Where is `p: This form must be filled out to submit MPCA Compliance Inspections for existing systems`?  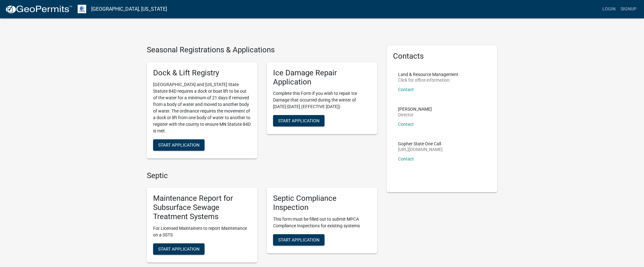
p: This form must be filled out to submit MPCA Compliance Inspections for existing systems is located at coordinates (322, 222).